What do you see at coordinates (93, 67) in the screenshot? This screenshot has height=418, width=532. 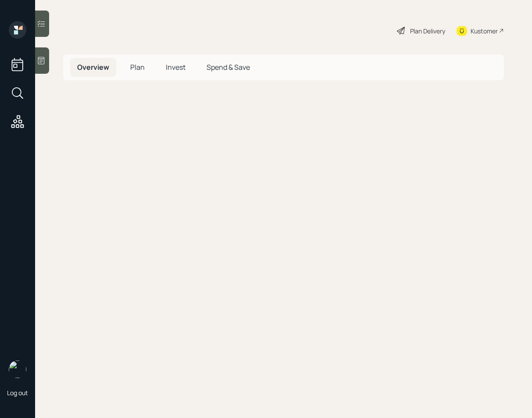 I see `span: Overview` at bounding box center [93, 67].